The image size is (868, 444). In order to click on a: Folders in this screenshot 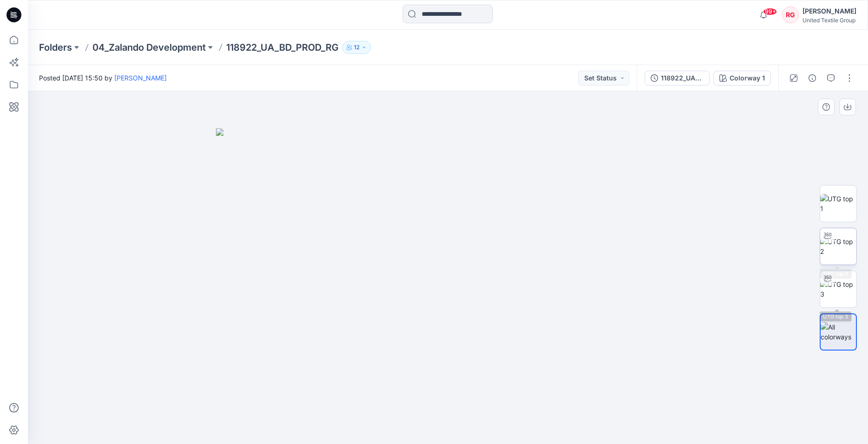, I will do `click(55, 47)`.